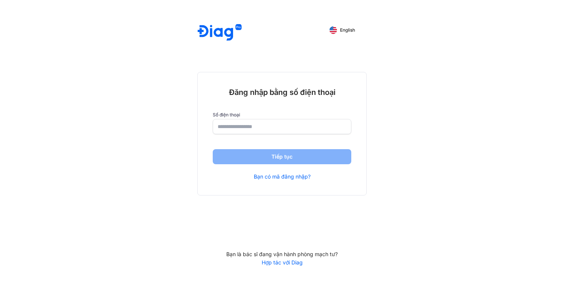  Describe the element at coordinates (282, 262) in the screenshot. I see `a: Hợp tác với Diag` at that location.